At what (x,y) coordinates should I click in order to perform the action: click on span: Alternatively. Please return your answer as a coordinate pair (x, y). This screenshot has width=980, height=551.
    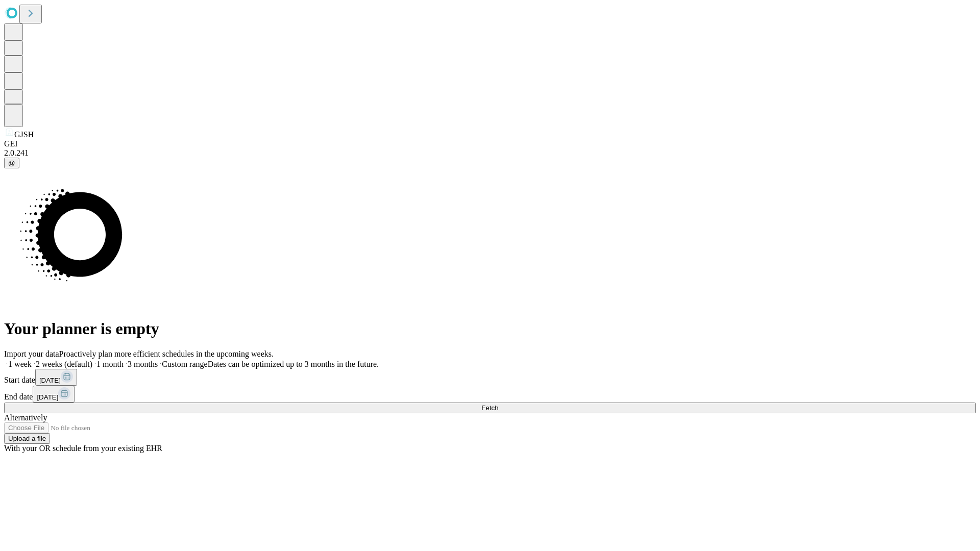
    Looking at the image, I should click on (26, 417).